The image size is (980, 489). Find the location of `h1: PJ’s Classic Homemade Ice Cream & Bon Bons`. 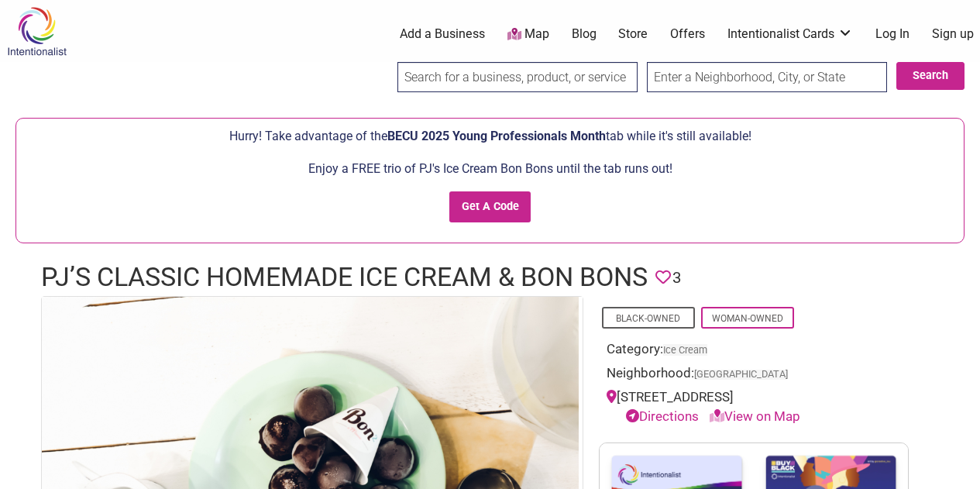

h1: PJ’s Classic Homemade Ice Cream & Bon Bons is located at coordinates (344, 278).